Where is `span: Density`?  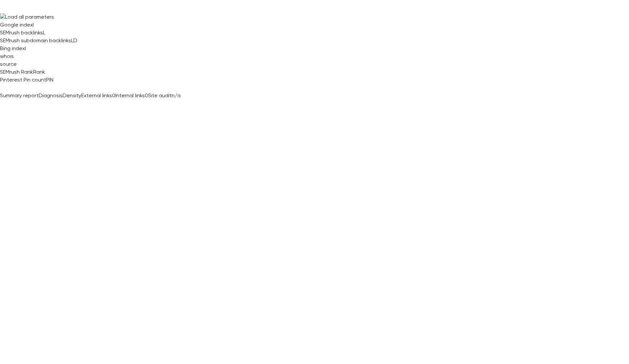
span: Density is located at coordinates (72, 95).